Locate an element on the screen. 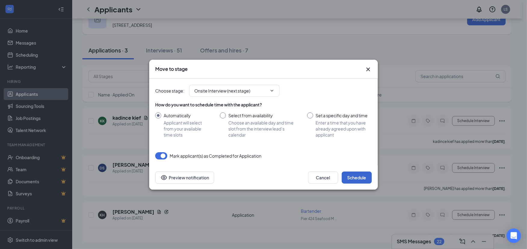 This screenshot has height=249, width=527. span: Choose stage : is located at coordinates (170, 91).